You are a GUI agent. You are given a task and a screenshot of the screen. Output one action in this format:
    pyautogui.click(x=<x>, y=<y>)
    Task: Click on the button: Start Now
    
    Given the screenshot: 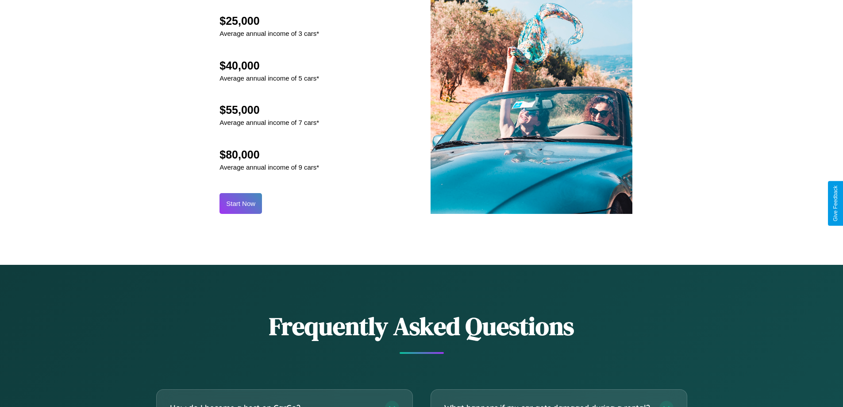 What is the action you would take?
    pyautogui.click(x=241, y=203)
    